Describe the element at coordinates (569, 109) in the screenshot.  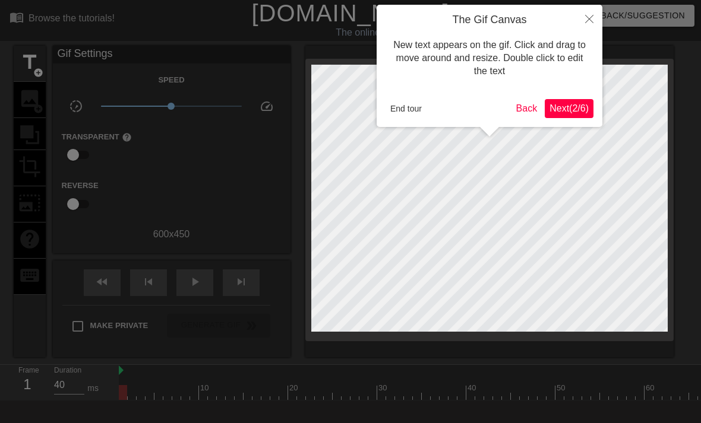
I see `button: Next` at that location.